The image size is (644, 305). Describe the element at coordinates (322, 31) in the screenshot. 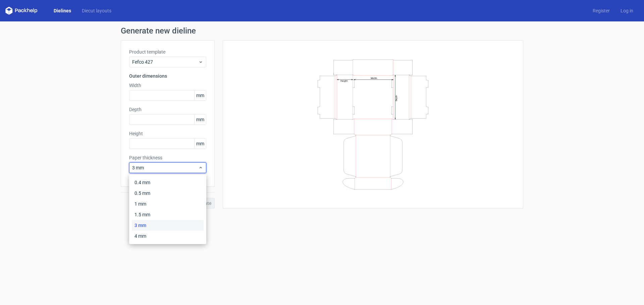

I see `h1: Generate new dieline` at that location.